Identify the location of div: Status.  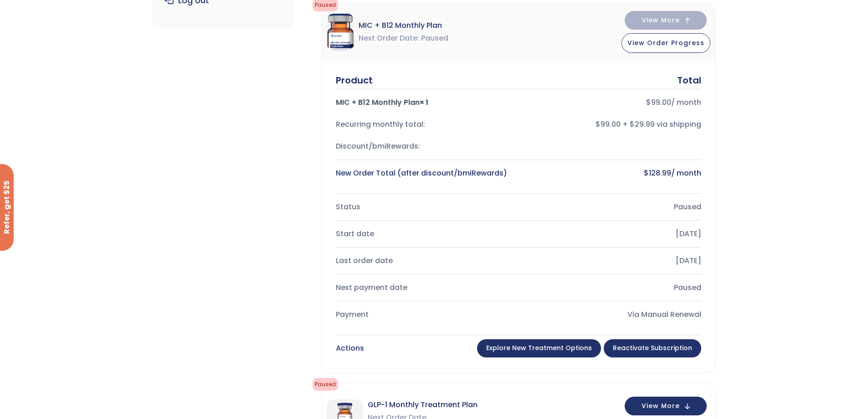
(423, 207).